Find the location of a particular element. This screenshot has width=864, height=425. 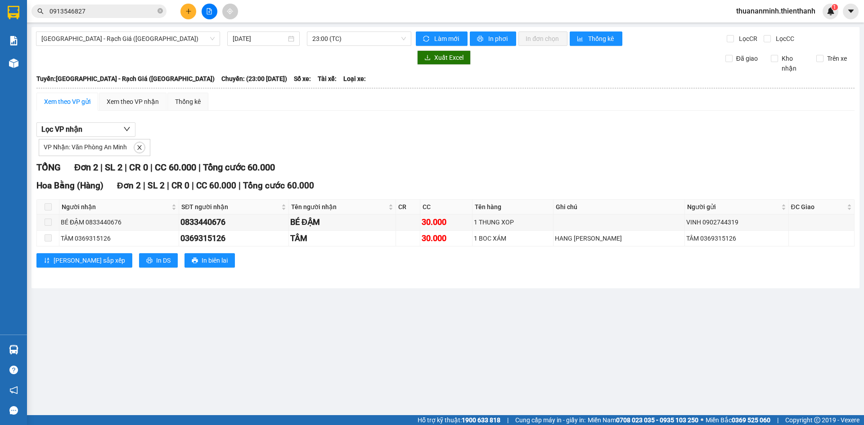

strong: 0369 525 060 is located at coordinates (751, 420).